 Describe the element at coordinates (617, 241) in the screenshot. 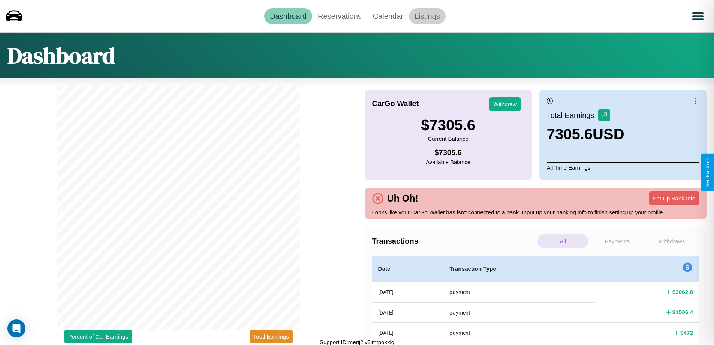

I see `p: Payments` at that location.